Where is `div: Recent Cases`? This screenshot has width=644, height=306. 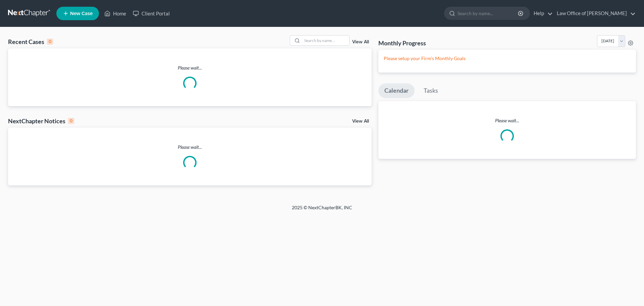 div: Recent Cases is located at coordinates (30, 42).